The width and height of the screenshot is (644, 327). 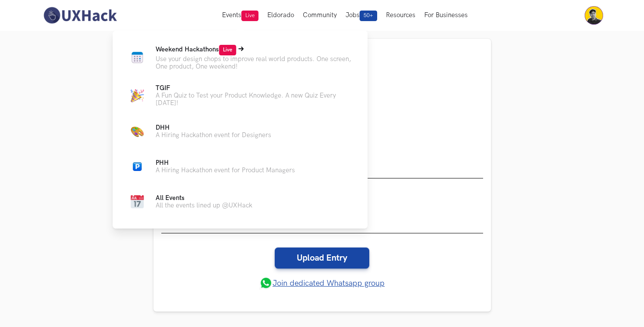 I want to click on a: Color PaletteDHHA Hiring Hackathon event for Designers, so click(x=240, y=132).